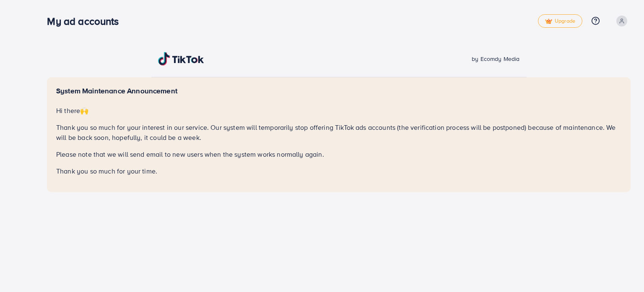 Image resolution: width=644 pixels, height=292 pixels. I want to click on a: tickUpgrade, so click(561, 21).